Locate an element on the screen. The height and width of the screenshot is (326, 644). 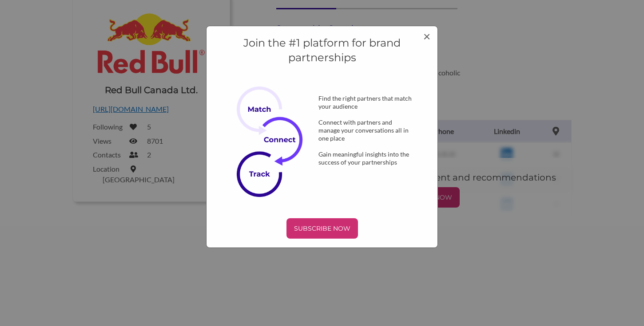
p: SUBSCRIBE NOW is located at coordinates (322, 229).